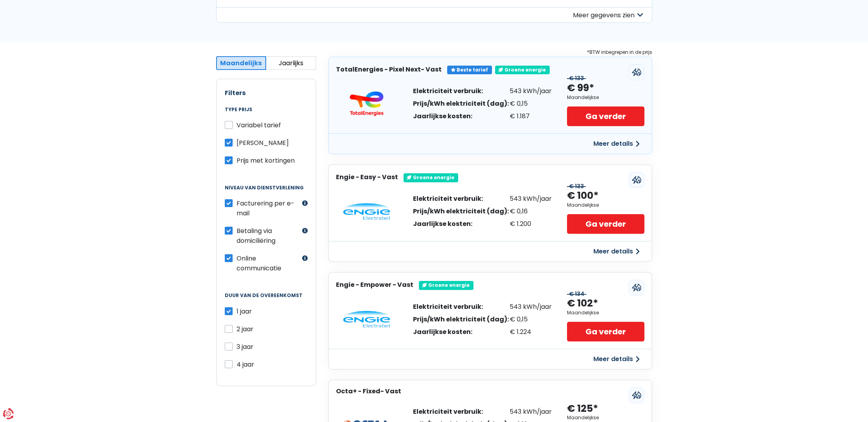 This screenshot has width=868, height=422. Describe the element at coordinates (241, 63) in the screenshot. I see `button: Maandelijks` at that location.